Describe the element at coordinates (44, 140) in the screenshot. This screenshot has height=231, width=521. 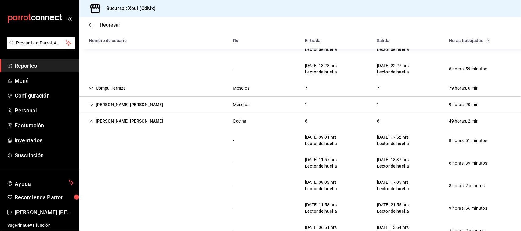
I see `span: Inventarios` at that location.